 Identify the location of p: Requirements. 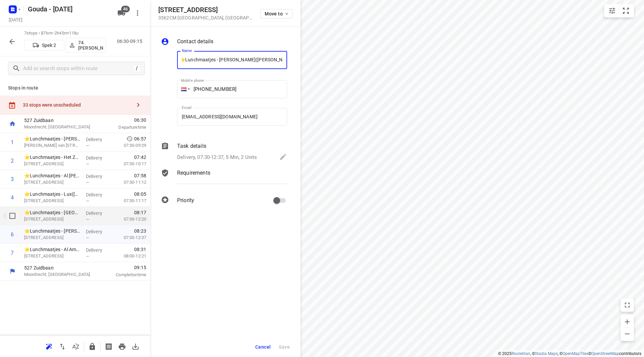
(193, 173).